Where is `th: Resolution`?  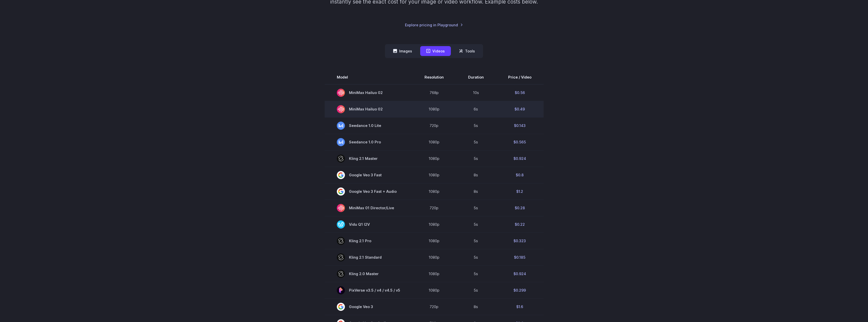 th: Resolution is located at coordinates (434, 77).